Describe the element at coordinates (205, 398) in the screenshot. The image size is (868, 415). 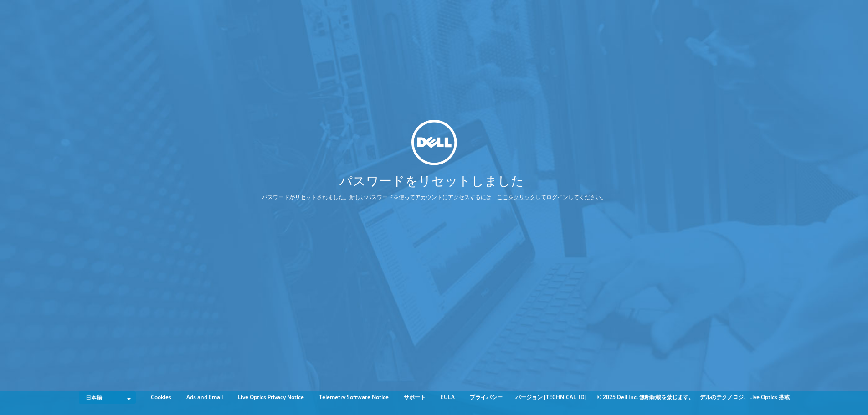
I see `a: Ads and Email` at that location.